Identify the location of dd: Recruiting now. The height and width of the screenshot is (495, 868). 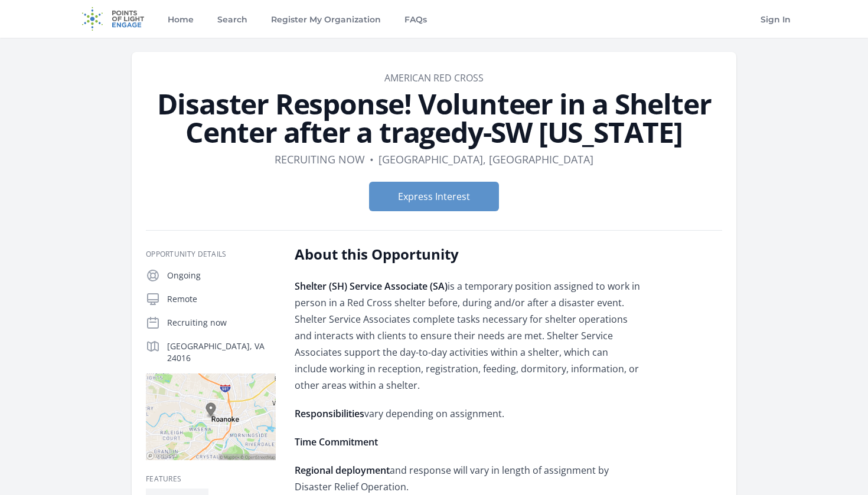
(319, 159).